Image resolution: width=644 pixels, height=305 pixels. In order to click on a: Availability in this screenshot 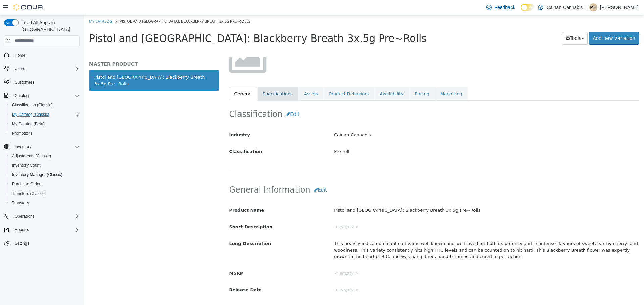, I will do `click(308, 79)`.